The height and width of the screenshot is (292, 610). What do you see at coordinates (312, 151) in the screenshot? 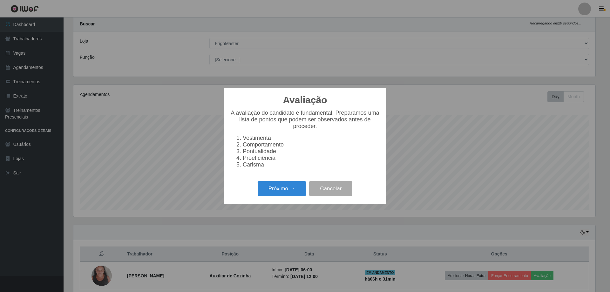
I see `li: Pontualidade` at bounding box center [312, 151].